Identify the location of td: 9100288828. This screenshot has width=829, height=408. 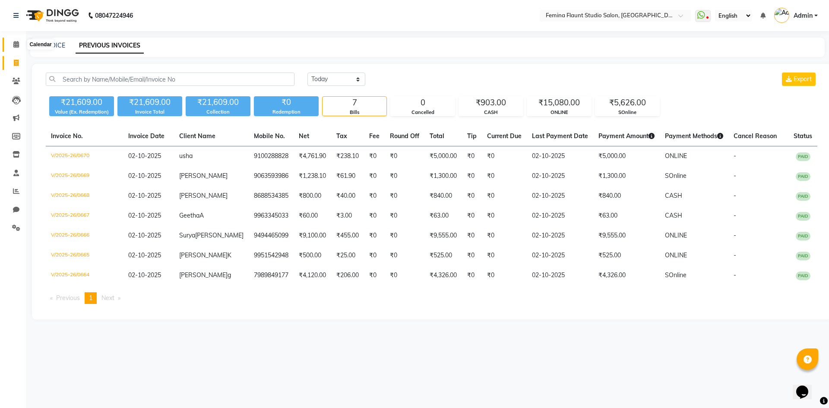
(271, 156).